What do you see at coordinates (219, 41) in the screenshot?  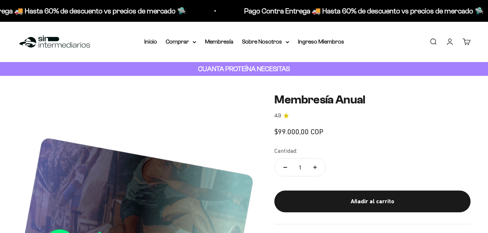 I see `a: Membresía` at bounding box center [219, 41].